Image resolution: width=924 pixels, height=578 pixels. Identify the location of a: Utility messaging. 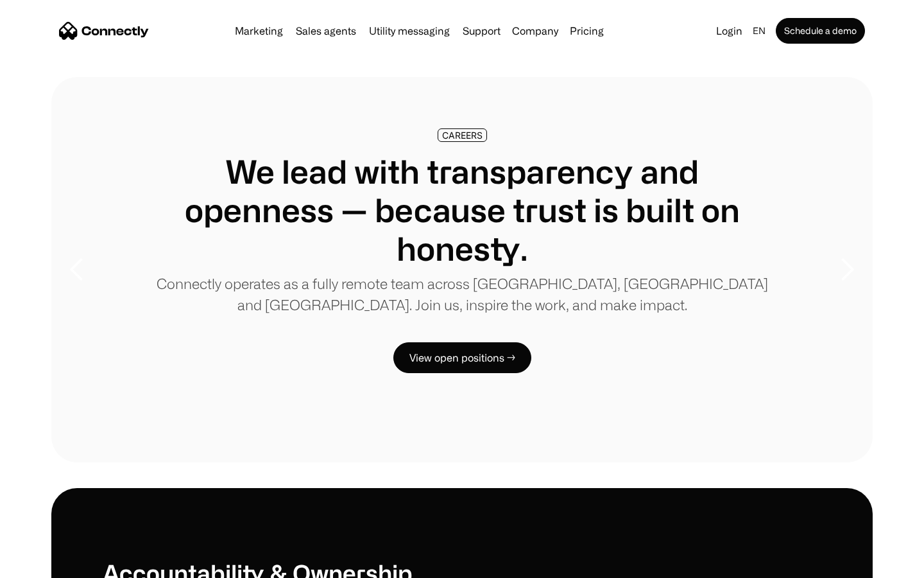
(410, 31).